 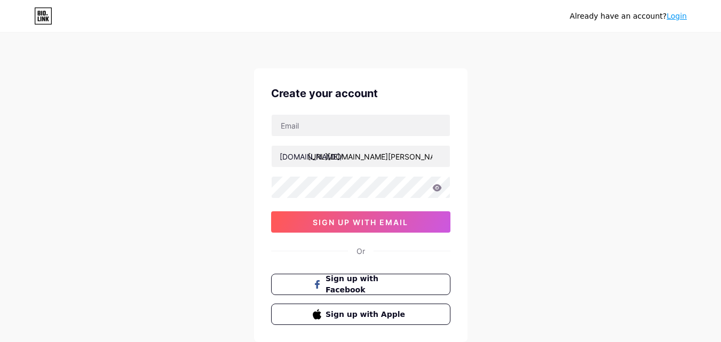 What do you see at coordinates (361, 284) in the screenshot?
I see `button: Sign up with Facebook` at bounding box center [361, 284].